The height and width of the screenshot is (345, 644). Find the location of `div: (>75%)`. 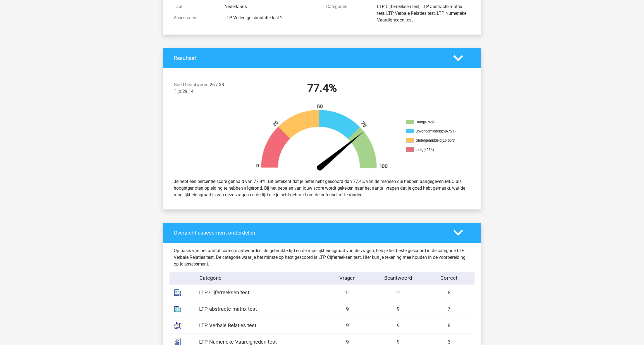

div: (>75%) is located at coordinates (429, 122).